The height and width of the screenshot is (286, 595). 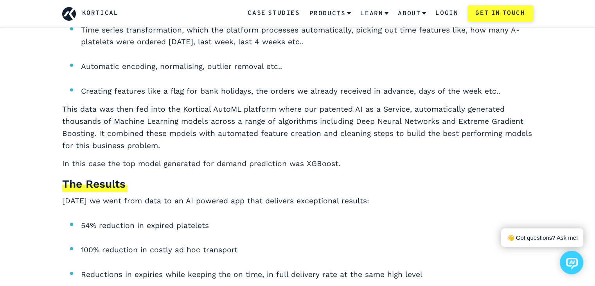 What do you see at coordinates (298, 127) in the screenshot?
I see `p: This data was then fed into the Kortical AutoML platform where our patented AI as a Service, auto...` at bounding box center [298, 127].